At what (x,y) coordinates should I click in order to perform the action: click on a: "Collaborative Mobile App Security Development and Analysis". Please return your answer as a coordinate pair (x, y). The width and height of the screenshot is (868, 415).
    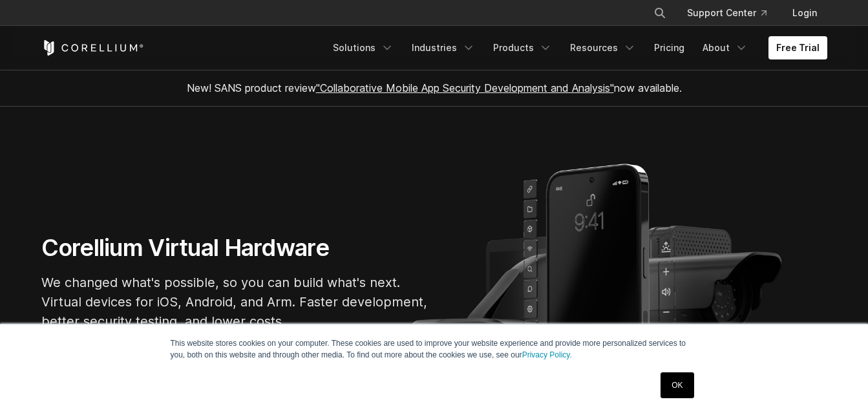
    Looking at the image, I should click on (465, 88).